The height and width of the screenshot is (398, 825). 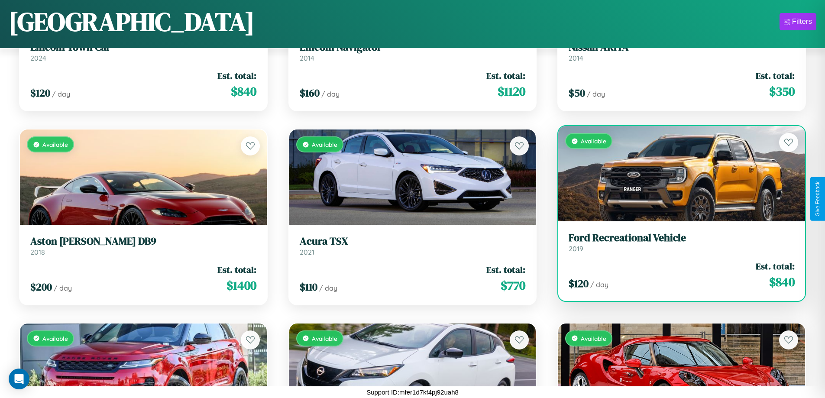 I want to click on button: Filters, so click(x=798, y=22).